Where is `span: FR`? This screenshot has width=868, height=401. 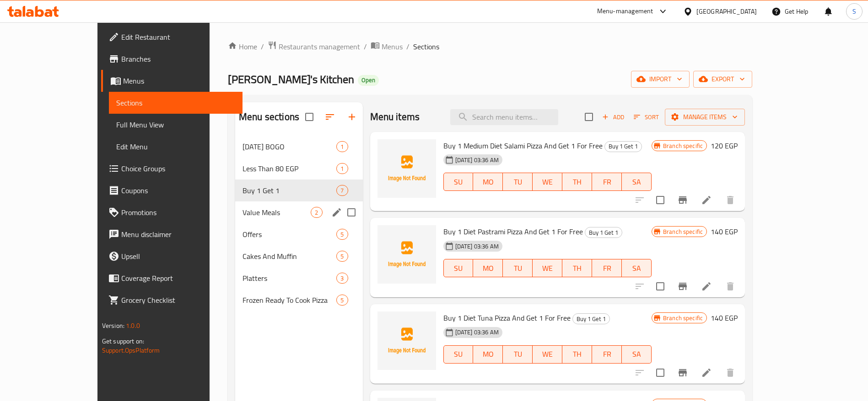 span: FR is located at coordinates (606, 354).